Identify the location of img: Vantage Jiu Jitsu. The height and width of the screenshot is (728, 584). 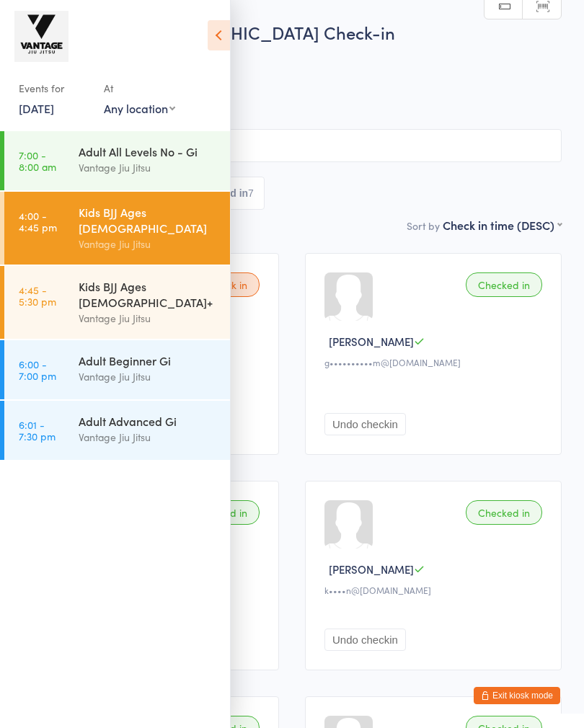
(41, 36).